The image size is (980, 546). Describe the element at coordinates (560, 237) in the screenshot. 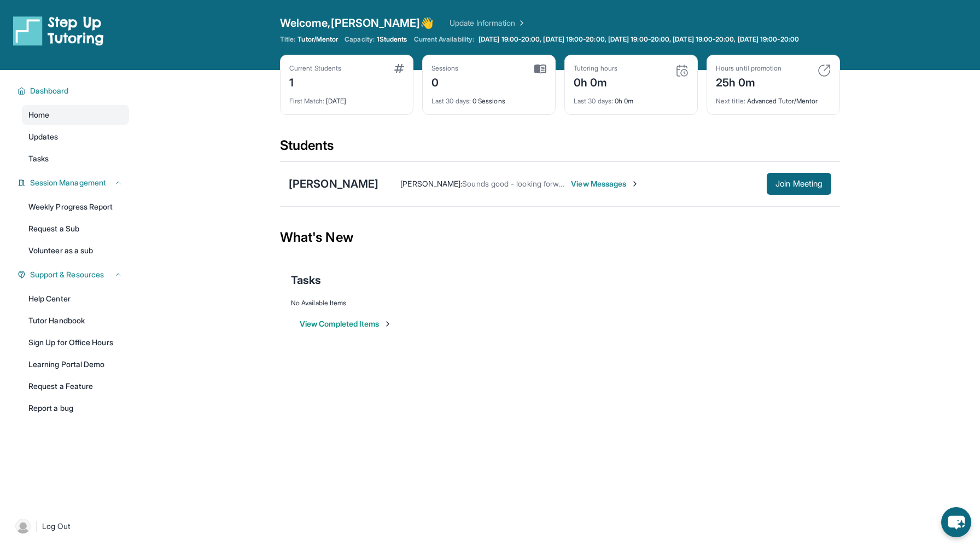

I see `div: What's New` at that location.